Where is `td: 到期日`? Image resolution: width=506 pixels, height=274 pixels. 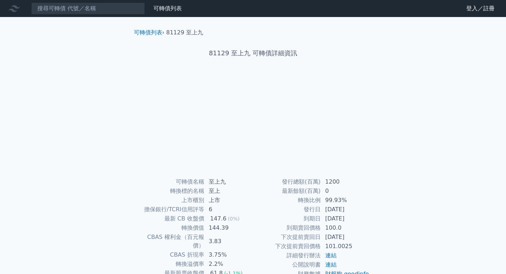 td: 到期日 is located at coordinates (287, 219).